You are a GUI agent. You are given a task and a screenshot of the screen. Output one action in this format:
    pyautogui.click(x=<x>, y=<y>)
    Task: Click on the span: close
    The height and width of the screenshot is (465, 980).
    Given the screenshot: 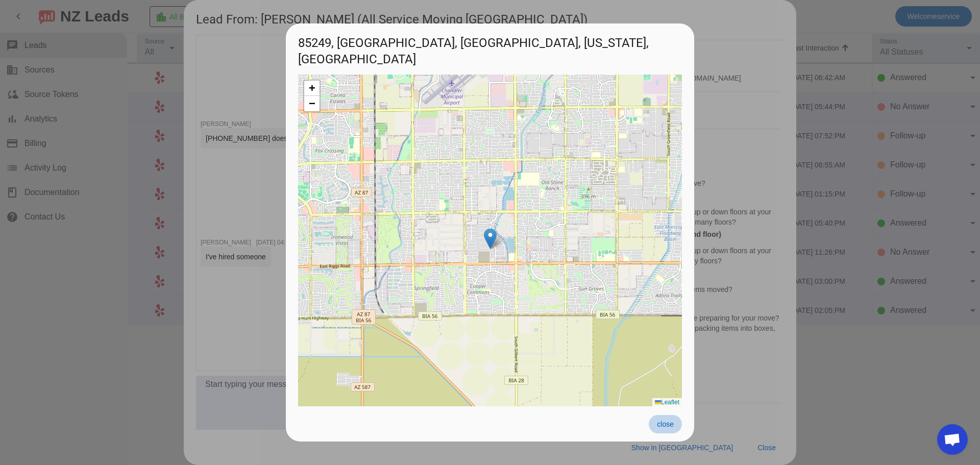 What is the action you would take?
    pyautogui.click(x=665, y=424)
    